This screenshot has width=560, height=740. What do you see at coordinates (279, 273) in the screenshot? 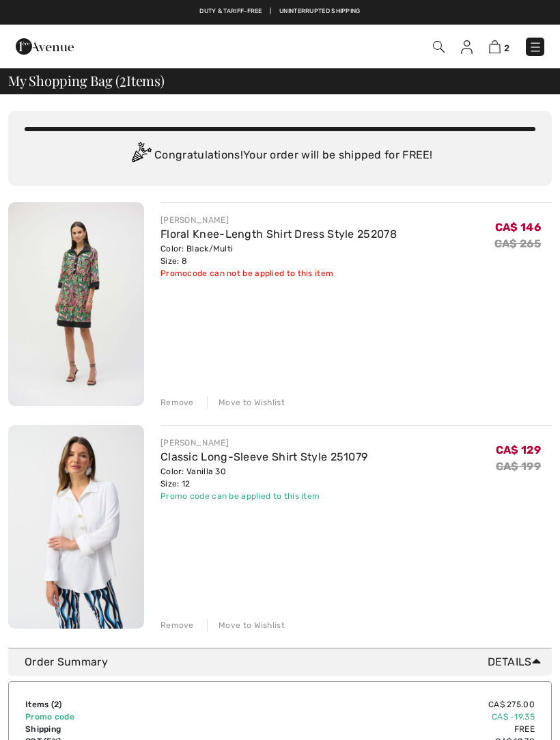
I see `div: Promocode can not be applied to this item` at bounding box center [279, 273].